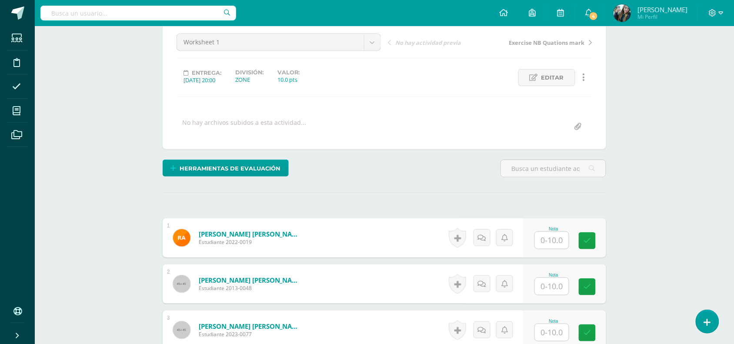  Describe the element at coordinates (662, 17) in the screenshot. I see `span: Mi Perfil` at that location.